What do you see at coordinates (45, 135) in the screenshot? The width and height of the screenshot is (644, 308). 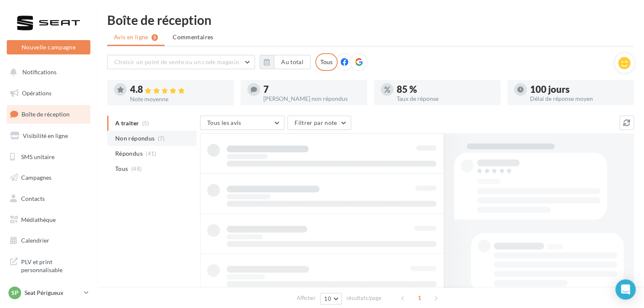 I see `span: Visibilité en ligne` at bounding box center [45, 135].